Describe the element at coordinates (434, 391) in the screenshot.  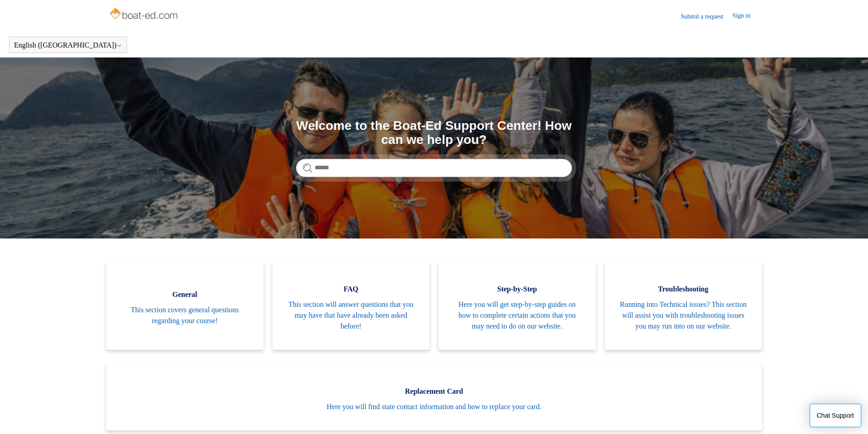
I see `span: Replacement Card` at that location.